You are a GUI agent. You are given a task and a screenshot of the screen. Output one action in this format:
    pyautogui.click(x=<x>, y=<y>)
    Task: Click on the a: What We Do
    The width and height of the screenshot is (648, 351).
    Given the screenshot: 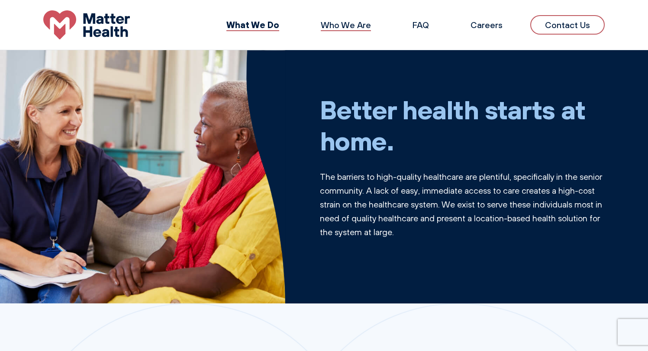 What is the action you would take?
    pyautogui.click(x=253, y=25)
    